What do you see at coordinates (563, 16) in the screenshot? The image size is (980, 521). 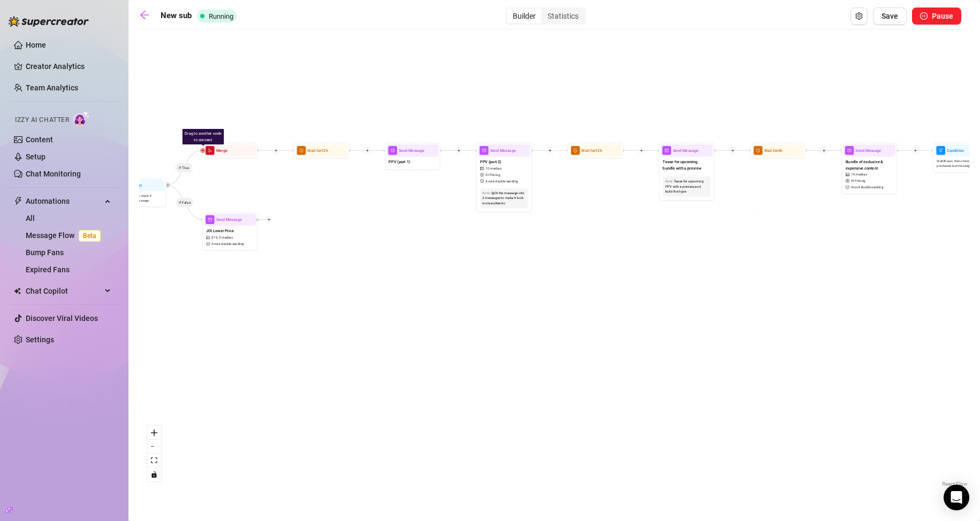 I see `div: Statistics` at bounding box center [563, 16].